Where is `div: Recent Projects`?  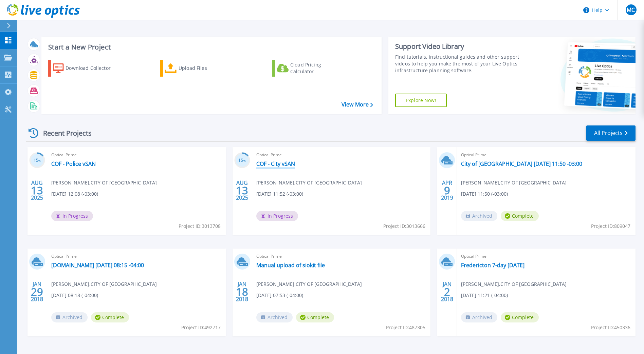 div: Recent Projects is located at coordinates (64, 133).